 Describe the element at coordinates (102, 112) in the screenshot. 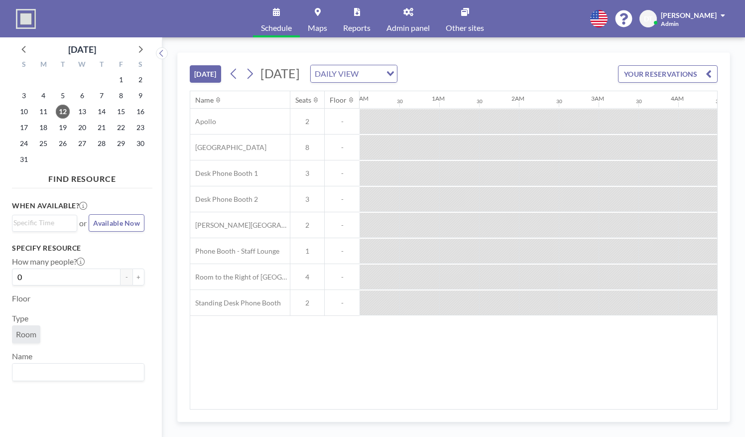

I see `span: Thursday, August 14, 2025` at that location.